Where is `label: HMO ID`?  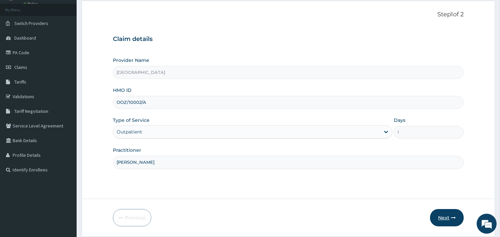
label: HMO ID is located at coordinates (122, 90).